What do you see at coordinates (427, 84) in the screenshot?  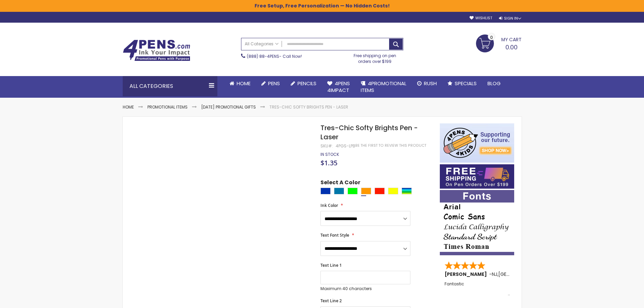 I see `a: Rush` at bounding box center [427, 84].